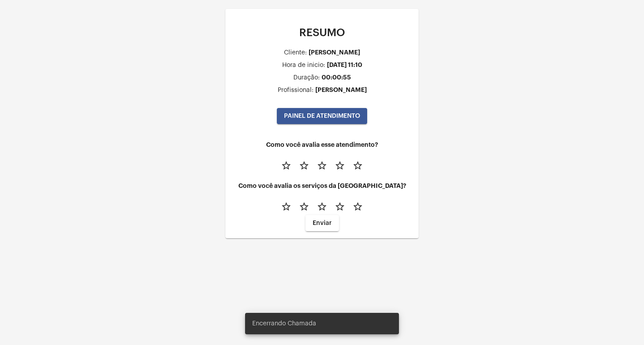 This screenshot has width=644, height=345. Describe the element at coordinates (296, 90) in the screenshot. I see `div: Profissional:` at that location.